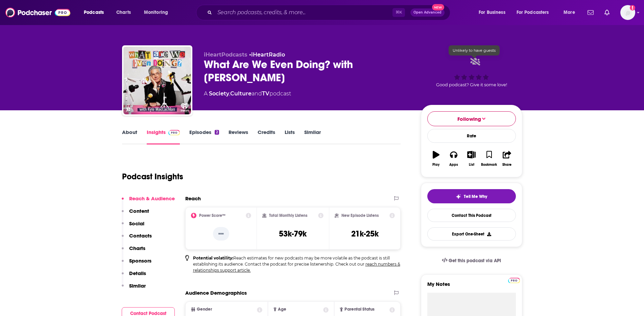 This screenshot has width=644, height=316. What do you see at coordinates (507, 158) in the screenshot?
I see `button: Share` at bounding box center [507, 158].